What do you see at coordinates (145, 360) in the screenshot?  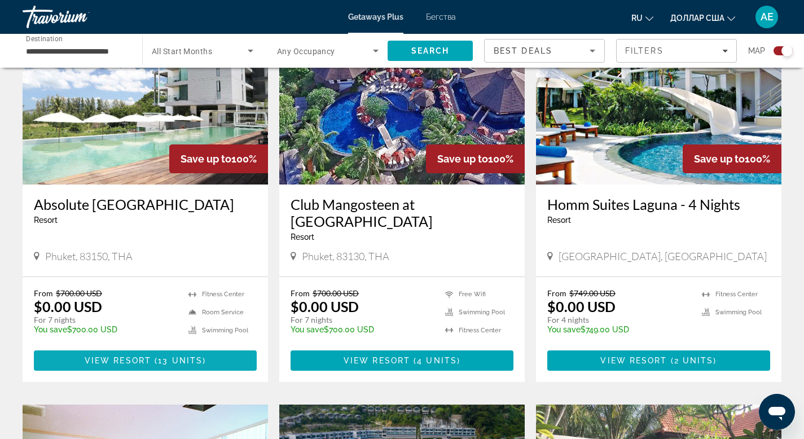 I see `button: View Resort(13 units)` at bounding box center [145, 360].